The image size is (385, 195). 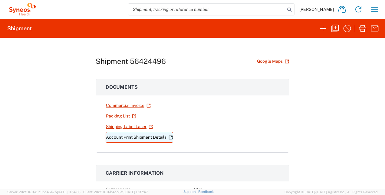 What do you see at coordinates (128, 105) in the screenshot?
I see `a: Commercial Invoice` at bounding box center [128, 105].